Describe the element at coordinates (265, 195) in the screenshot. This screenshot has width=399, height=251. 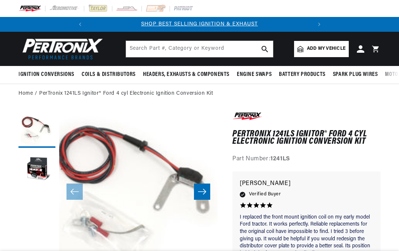
I see `span: Verified Buyer` at that location.